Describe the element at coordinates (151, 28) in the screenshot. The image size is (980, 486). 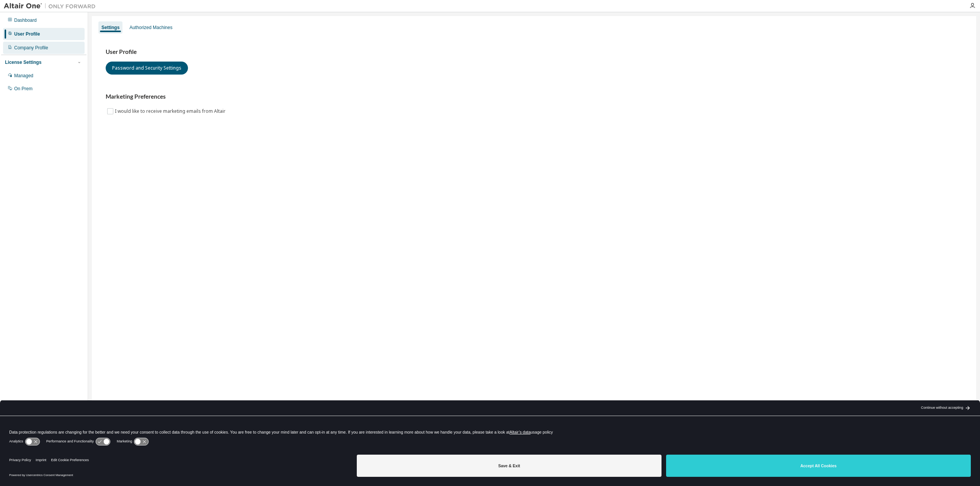
I see `div: Authorized Machines` at that location.